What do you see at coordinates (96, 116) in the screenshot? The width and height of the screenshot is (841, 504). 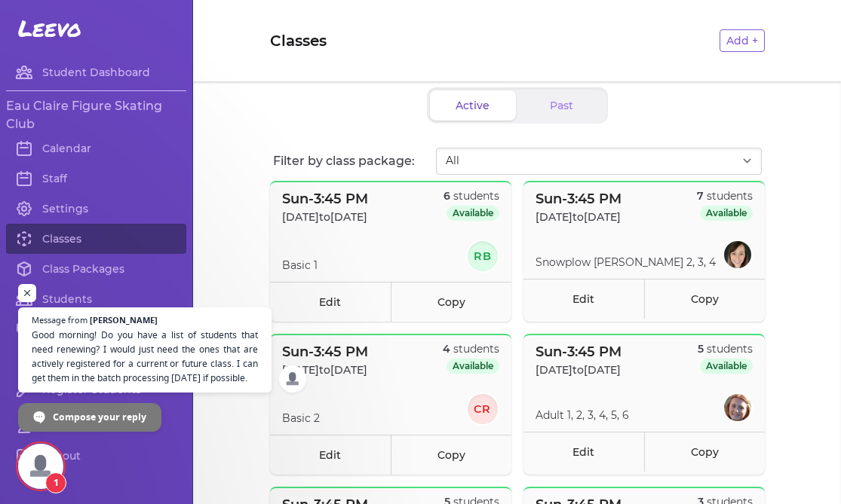 I see `h3: Eau Claire Figure Skating Club` at bounding box center [96, 116].